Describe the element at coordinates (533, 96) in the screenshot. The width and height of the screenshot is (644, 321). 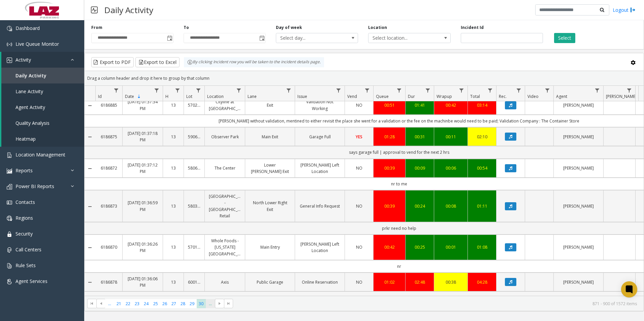
I see `span: Video` at that location.